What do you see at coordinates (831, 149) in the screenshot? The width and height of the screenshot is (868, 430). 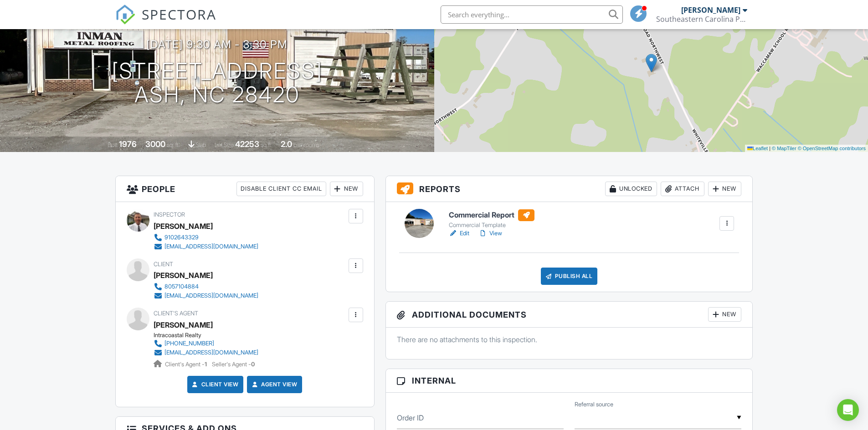 I see `a: © OpenStreetMap contributors` at bounding box center [831, 149].